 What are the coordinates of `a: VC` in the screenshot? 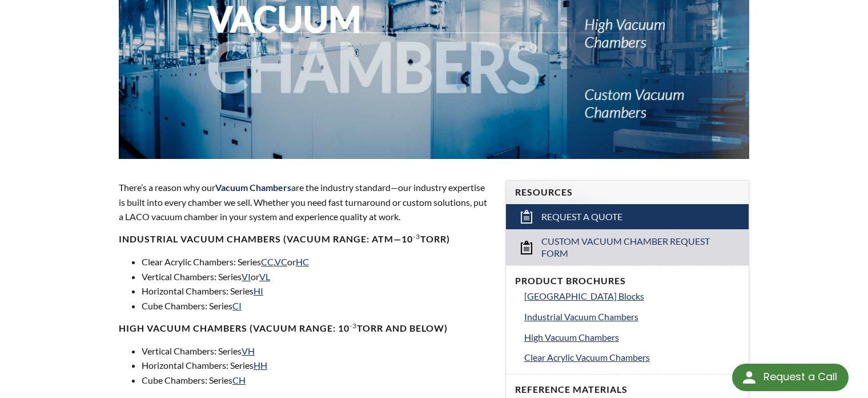 It's located at (281, 261).